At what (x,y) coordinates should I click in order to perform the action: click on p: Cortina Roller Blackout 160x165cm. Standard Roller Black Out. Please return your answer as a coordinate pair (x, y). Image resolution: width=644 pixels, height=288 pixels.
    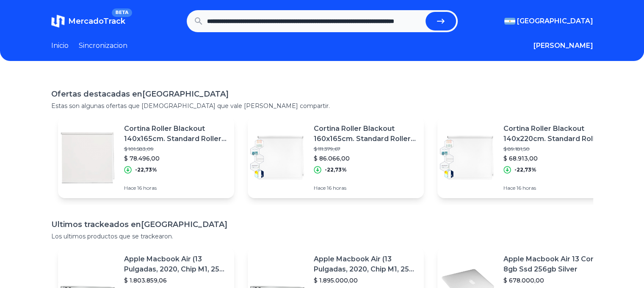
    Looking at the image, I should click on (365, 134).